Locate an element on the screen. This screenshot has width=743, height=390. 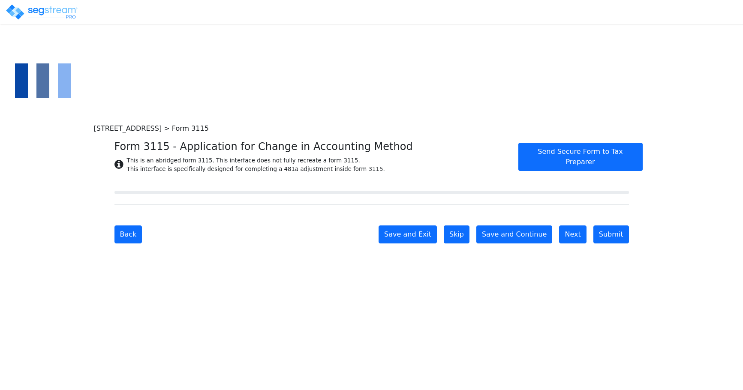
button: Back is located at coordinates (128, 235).